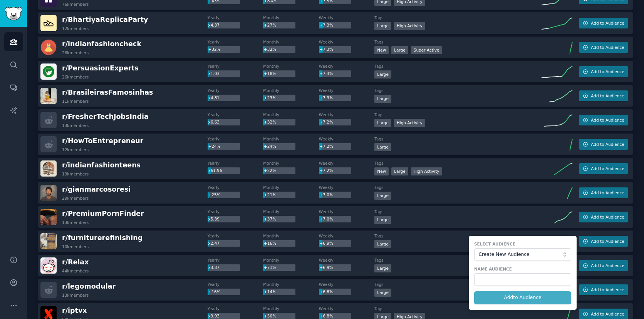 This screenshot has height=319, width=644. Describe the element at coordinates (75, 29) in the screenshot. I see `div: 12k members` at that location.